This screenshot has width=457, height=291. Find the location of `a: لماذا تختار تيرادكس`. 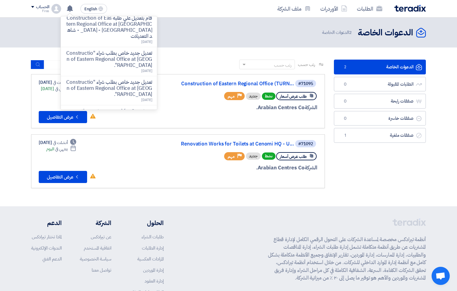

a: لماذا تختار تيرادكس is located at coordinates (47, 237).